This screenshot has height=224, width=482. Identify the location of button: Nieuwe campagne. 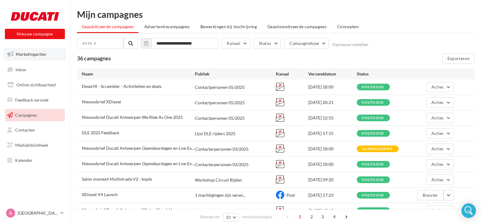
(35, 34).